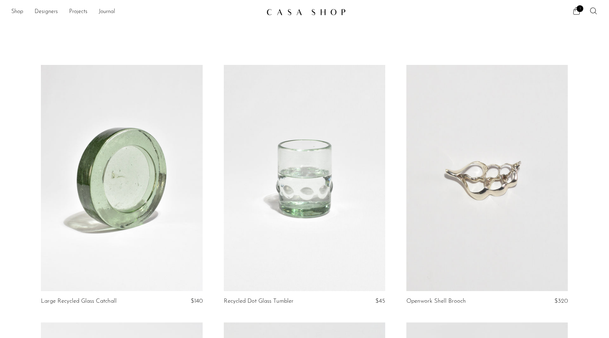 The height and width of the screenshot is (338, 609). I want to click on span: 1, so click(580, 8).